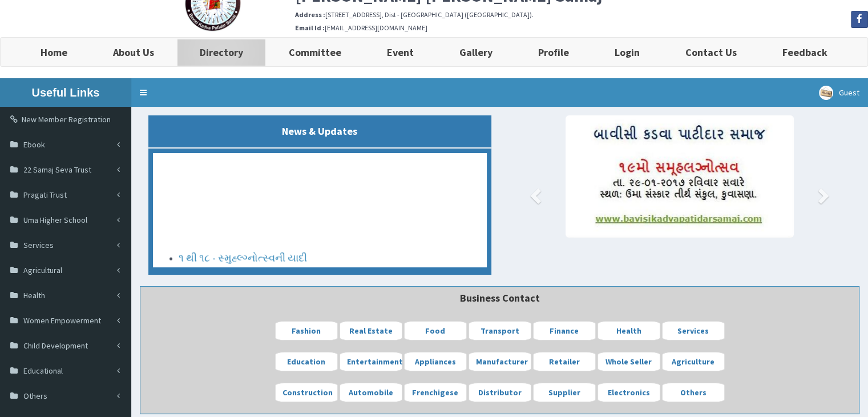 The width and height of the screenshot is (868, 417). I want to click on a: Others, so click(694, 392).